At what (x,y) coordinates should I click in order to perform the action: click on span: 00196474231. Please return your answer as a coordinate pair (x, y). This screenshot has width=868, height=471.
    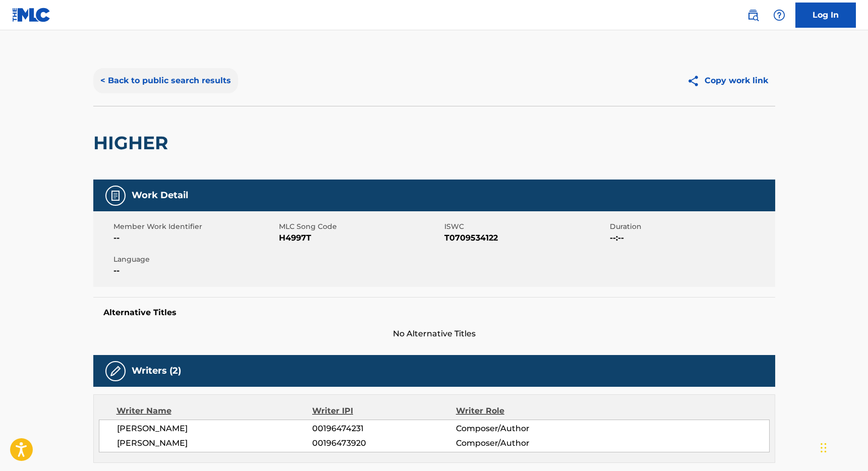
    Looking at the image, I should click on (384, 429).